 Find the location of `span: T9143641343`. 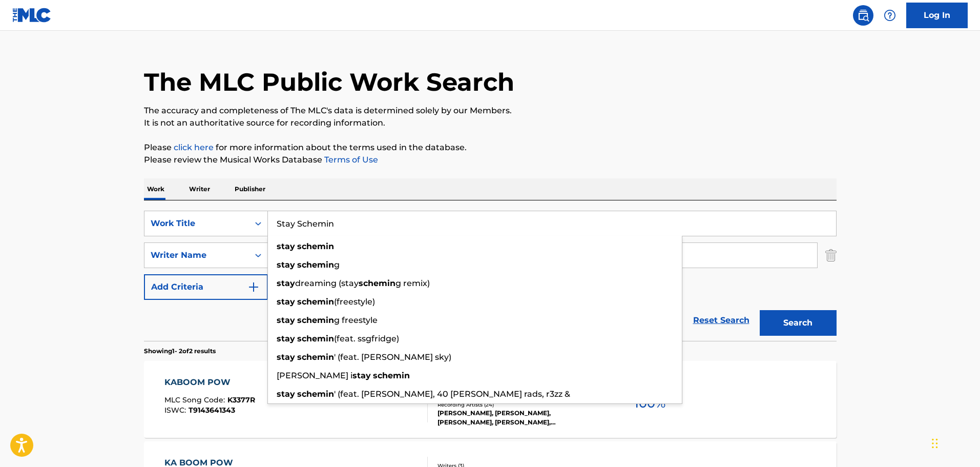

span: T9143641343 is located at coordinates (212, 410).